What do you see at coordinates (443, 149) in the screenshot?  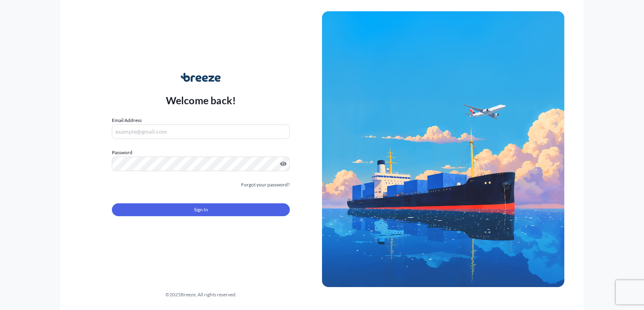 I see `img: Ship illustration` at bounding box center [443, 149].